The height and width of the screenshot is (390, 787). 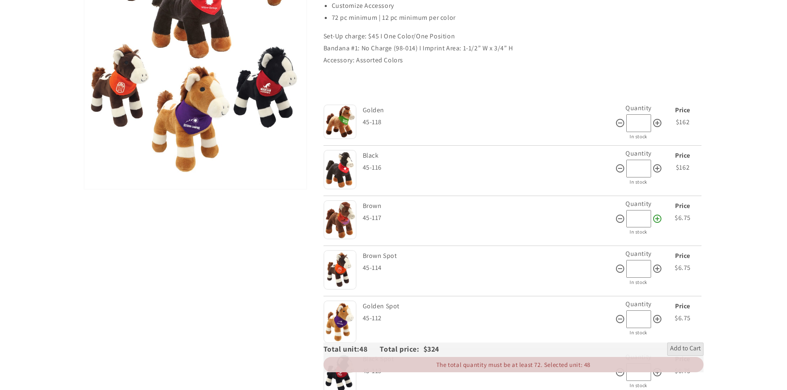 What do you see at coordinates (373, 349) in the screenshot?
I see `div: Total unit: Total price:` at bounding box center [373, 349].